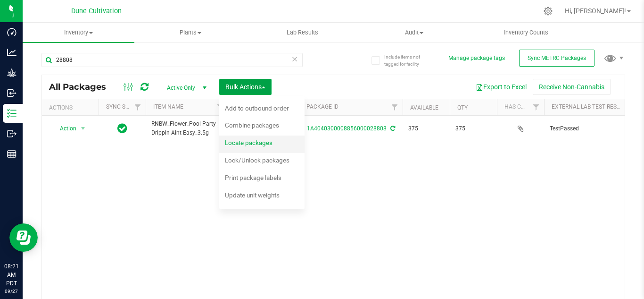 The image size is (644, 299). I want to click on span: Combine packages, so click(252, 125).